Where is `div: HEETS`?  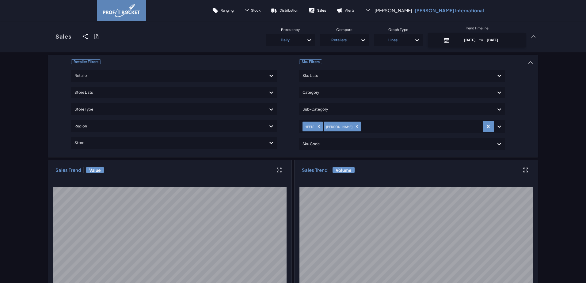 div: HEETS is located at coordinates (309, 127).